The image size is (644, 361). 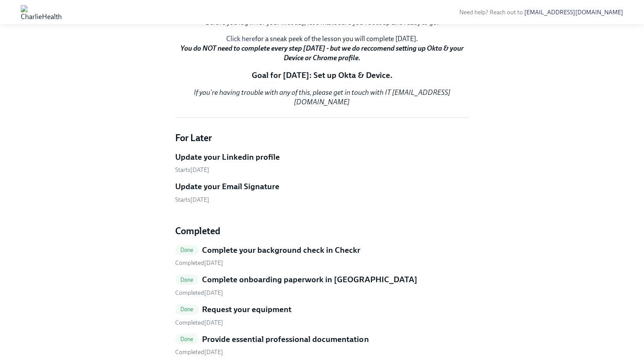 What do you see at coordinates (322, 231) in the screenshot?
I see `h4: Completed` at bounding box center [322, 231].